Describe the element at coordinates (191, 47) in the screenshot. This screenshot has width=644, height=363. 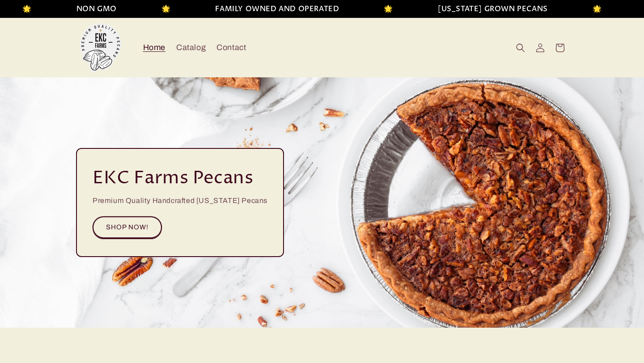
I see `a: Catalog` at that location.